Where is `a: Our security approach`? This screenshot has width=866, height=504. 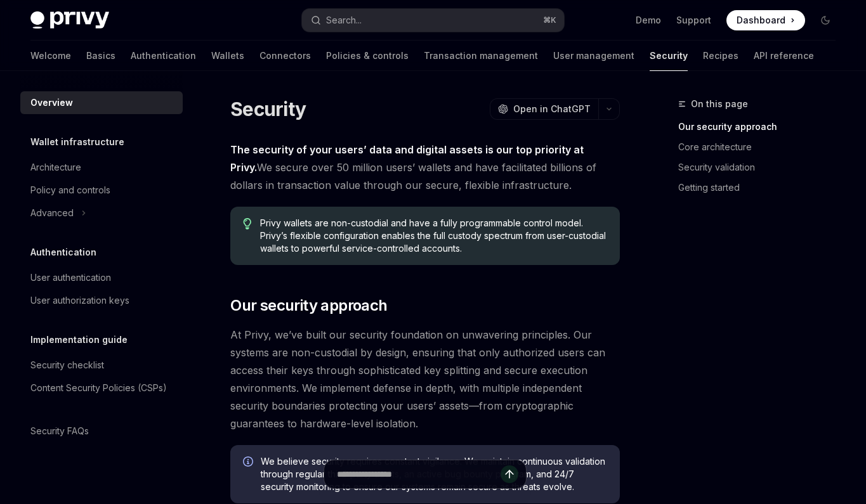 a: Our security approach is located at coordinates (763, 127).